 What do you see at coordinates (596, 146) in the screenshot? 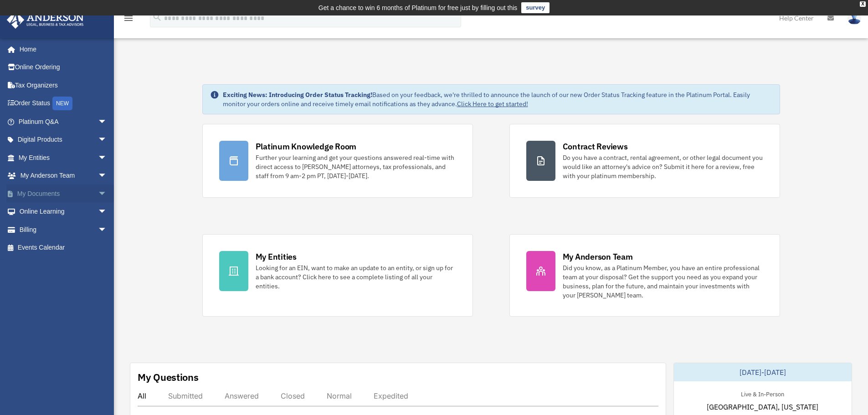
I see `div: Contract Reviews` at bounding box center [596, 146].